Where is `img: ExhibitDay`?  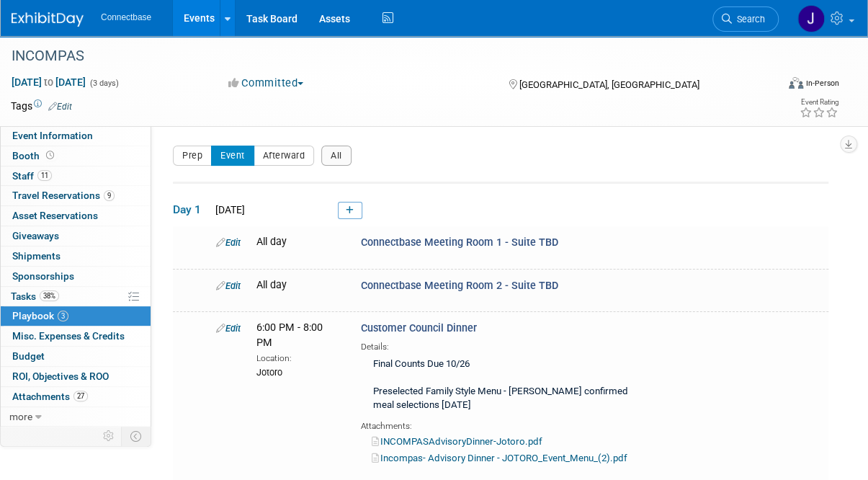
img: ExhibitDay is located at coordinates (48, 19).